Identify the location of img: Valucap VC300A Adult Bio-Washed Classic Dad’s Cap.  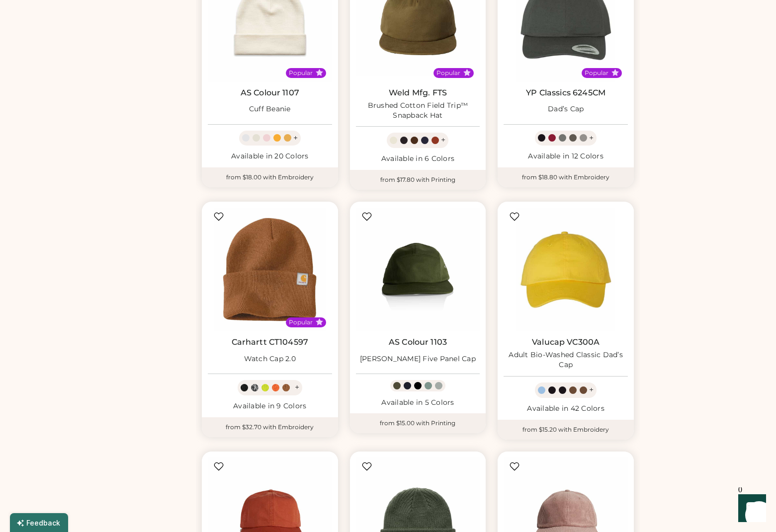
(565, 270).